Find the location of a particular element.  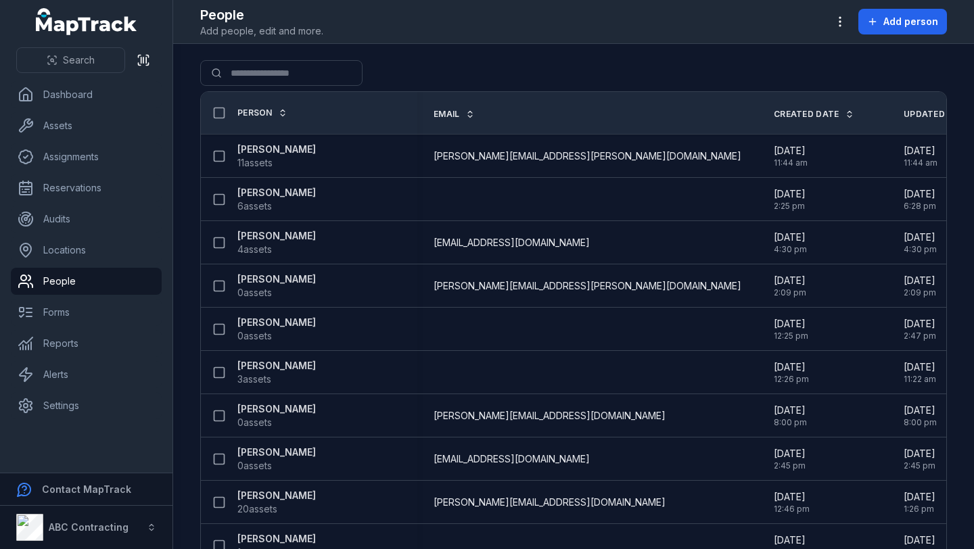

a: Reports is located at coordinates (86, 344).